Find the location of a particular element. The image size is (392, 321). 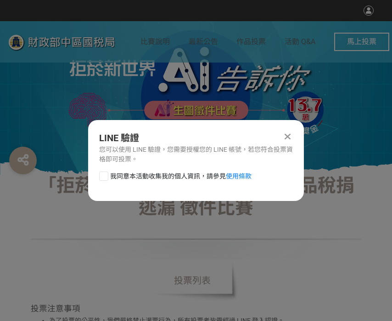

span: 我同意本活動收集我的個人資訊，請參見 is located at coordinates (181, 176).